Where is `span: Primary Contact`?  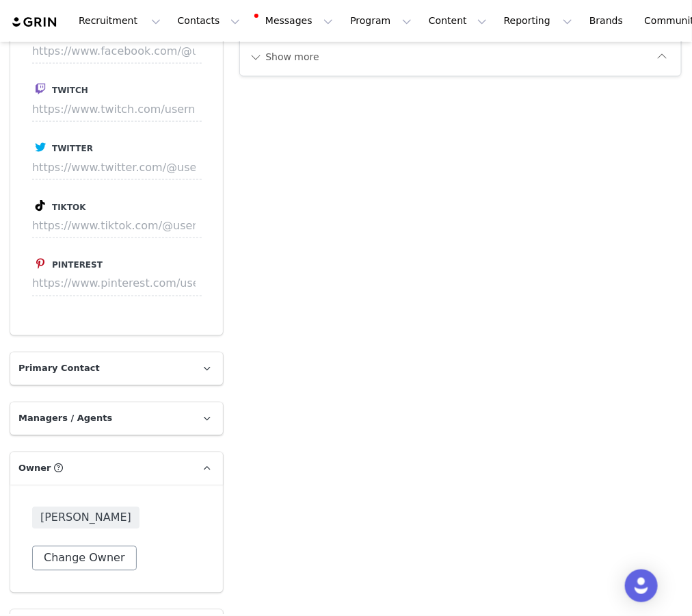
span: Primary Contact is located at coordinates (59, 369).